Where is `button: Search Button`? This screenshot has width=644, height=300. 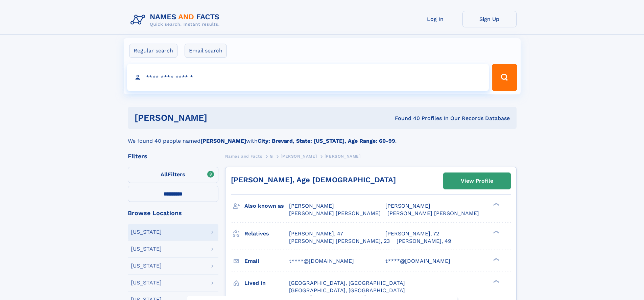 button: Search Button is located at coordinates (504, 77).